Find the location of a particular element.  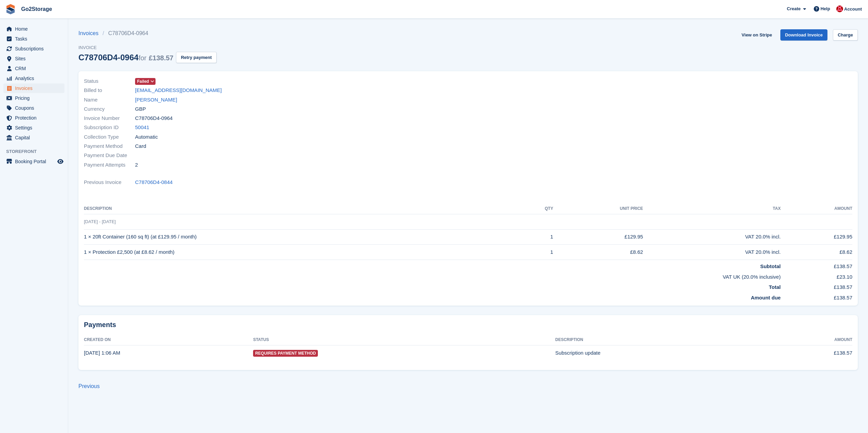

span: Create is located at coordinates (794, 9).